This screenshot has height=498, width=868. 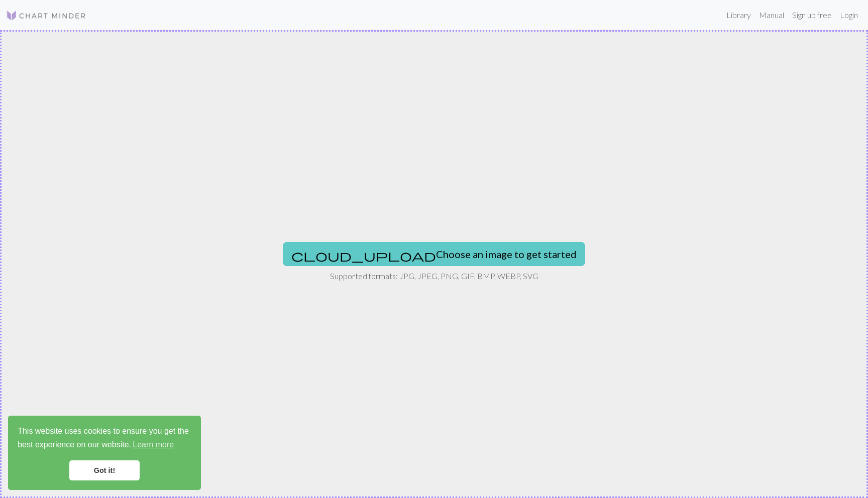 What do you see at coordinates (364, 256) in the screenshot?
I see `span: cloud_upload` at bounding box center [364, 256].